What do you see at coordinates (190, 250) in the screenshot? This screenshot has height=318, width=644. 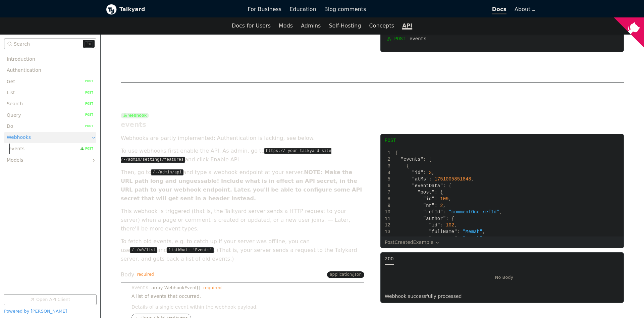 I see `code: listWhat: 'Events'` at bounding box center [190, 250].